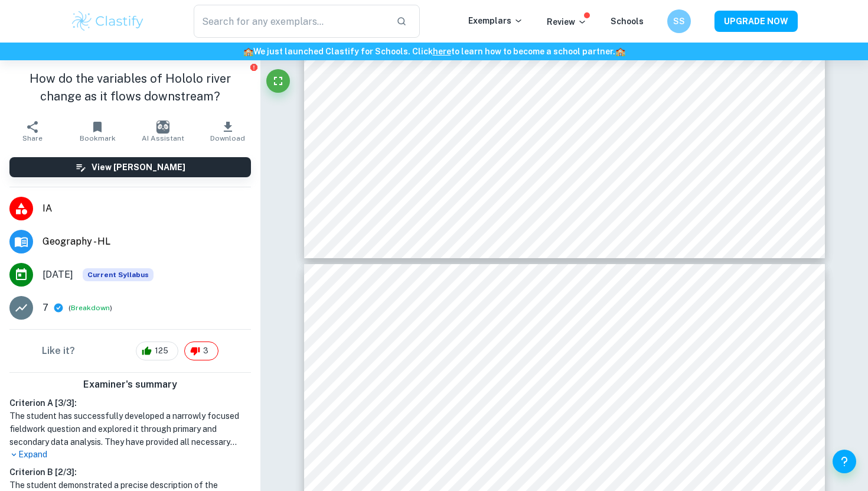 Image resolution: width=868 pixels, height=491 pixels. What do you see at coordinates (202, 351) in the screenshot?
I see `div: 3` at bounding box center [202, 351].